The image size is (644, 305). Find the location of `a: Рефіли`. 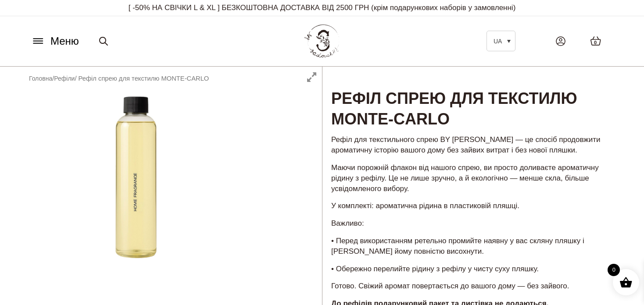

a: Рефіли is located at coordinates (64, 78).